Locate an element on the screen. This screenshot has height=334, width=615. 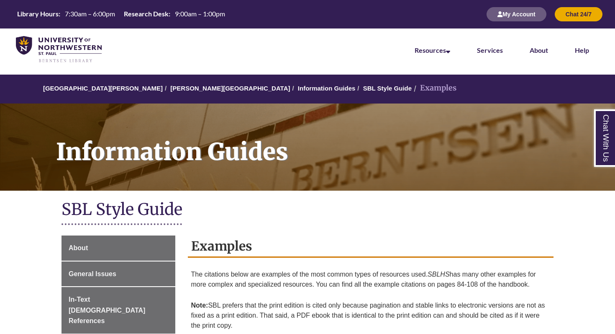
span: 9:00am – 1:00pm is located at coordinates (200, 13).